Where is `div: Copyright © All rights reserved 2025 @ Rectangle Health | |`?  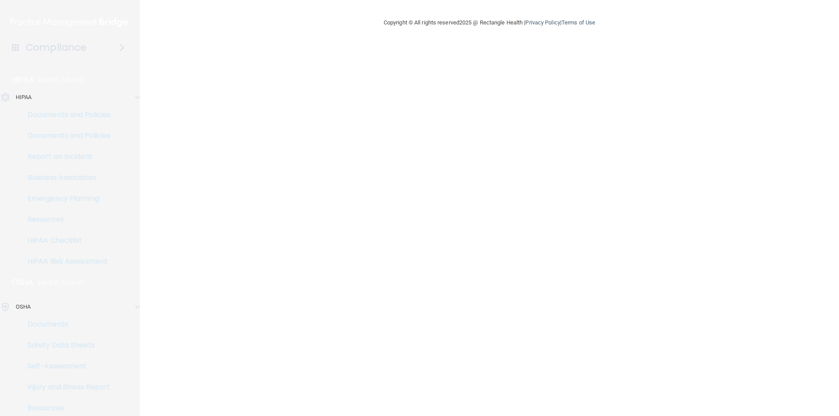 div: Copyright © All rights reserved 2025 @ Rectangle Health | | is located at coordinates (489, 23).